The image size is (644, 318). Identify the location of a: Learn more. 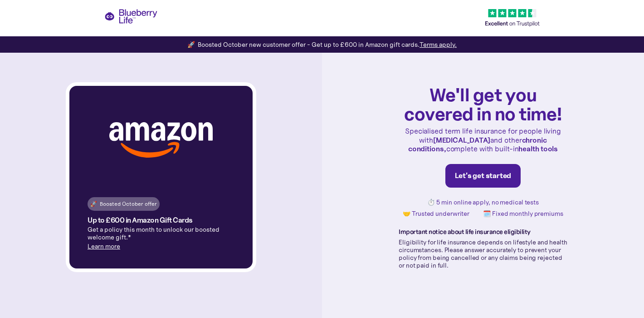
(104, 246).